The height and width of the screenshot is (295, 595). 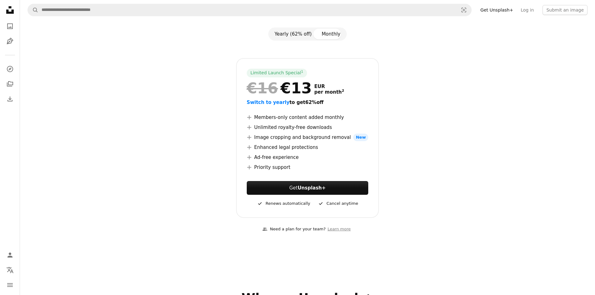 I want to click on a: 2, so click(x=343, y=92).